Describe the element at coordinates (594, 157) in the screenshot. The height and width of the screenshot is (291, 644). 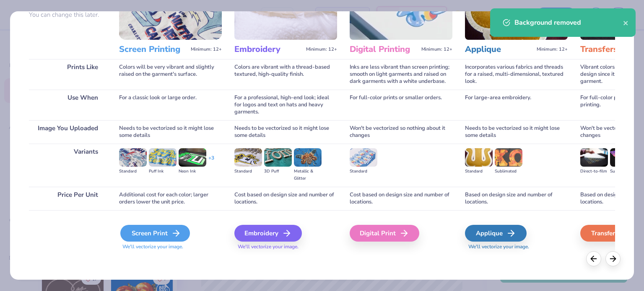
I see `img: Direct-to-film` at that location.